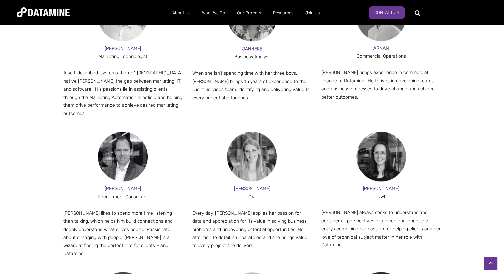  I want to click on span: ARNAN, so click(381, 48).